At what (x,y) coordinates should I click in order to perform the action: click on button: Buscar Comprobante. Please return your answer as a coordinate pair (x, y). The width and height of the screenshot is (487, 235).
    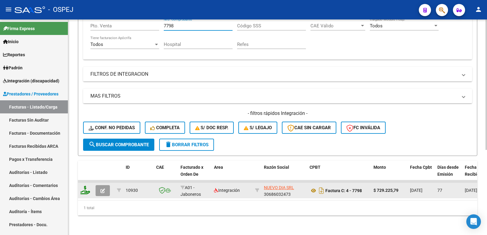
    Looking at the image, I should click on (119, 145).